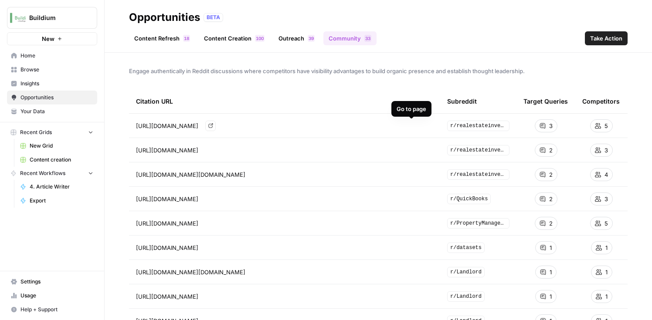 This screenshot has height=320, width=652. I want to click on span: Opportunities, so click(57, 98).